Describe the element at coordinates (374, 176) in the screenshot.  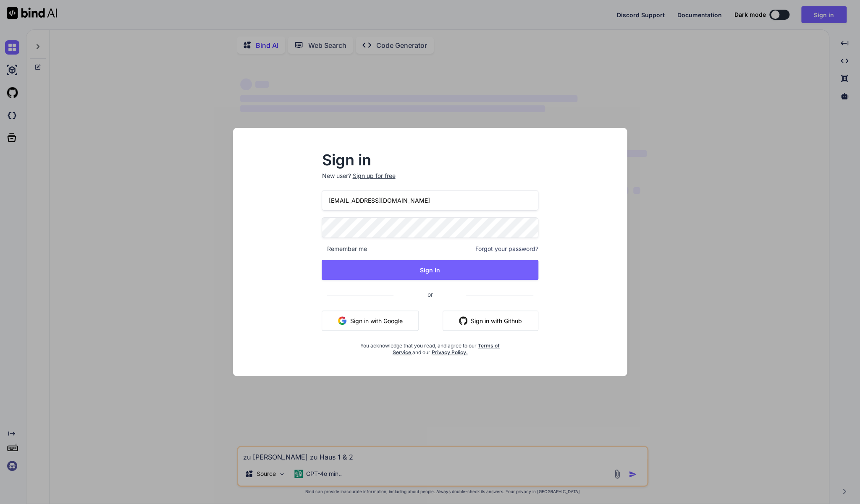
I see `div: Sign up for free` at that location.